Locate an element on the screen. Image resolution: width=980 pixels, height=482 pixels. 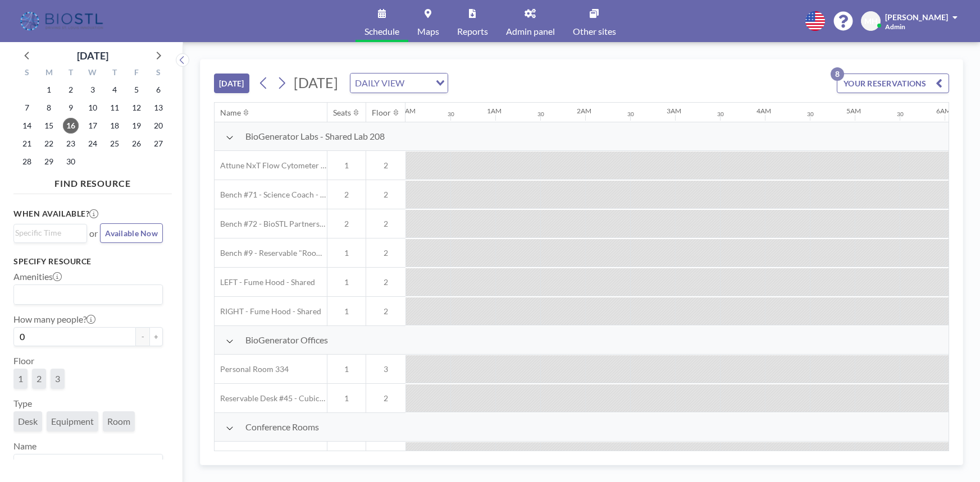
span: Tuesday, September 16, 2025 is located at coordinates (70, 126).